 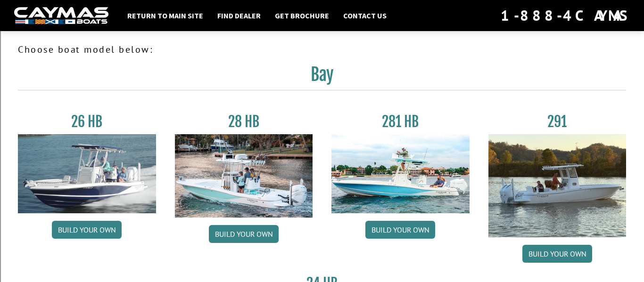 What do you see at coordinates (566, 16) in the screenshot?
I see `div: 1-888-4CAYMAS` at bounding box center [566, 16].